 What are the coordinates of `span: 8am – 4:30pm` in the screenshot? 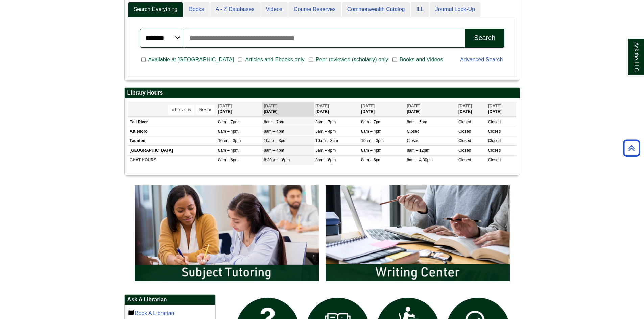 It's located at (420, 160).